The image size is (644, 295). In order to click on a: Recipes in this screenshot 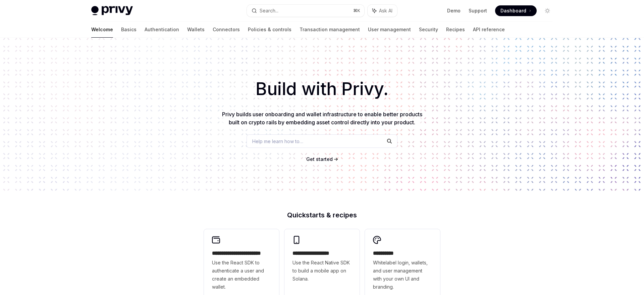, I will do `click(456, 30)`.